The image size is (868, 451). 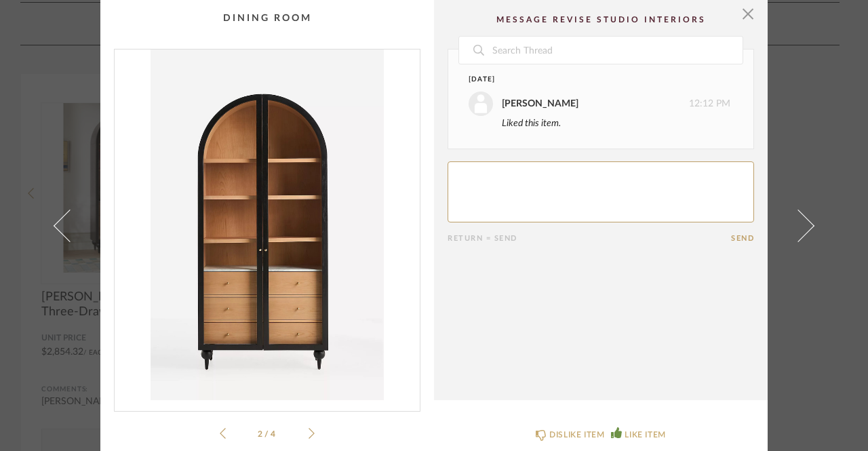 What do you see at coordinates (616, 50) in the screenshot?
I see `input: Search Thread` at bounding box center [616, 50].